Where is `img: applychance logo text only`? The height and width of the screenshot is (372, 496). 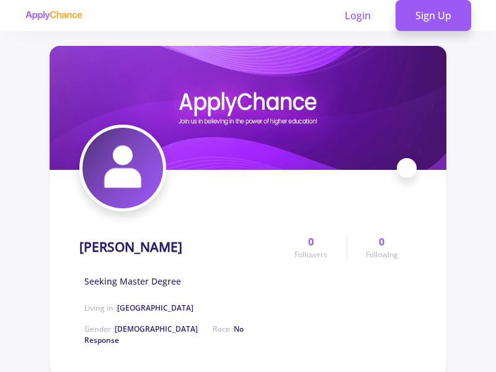
img: applychance logo text only is located at coordinates (53, 15).